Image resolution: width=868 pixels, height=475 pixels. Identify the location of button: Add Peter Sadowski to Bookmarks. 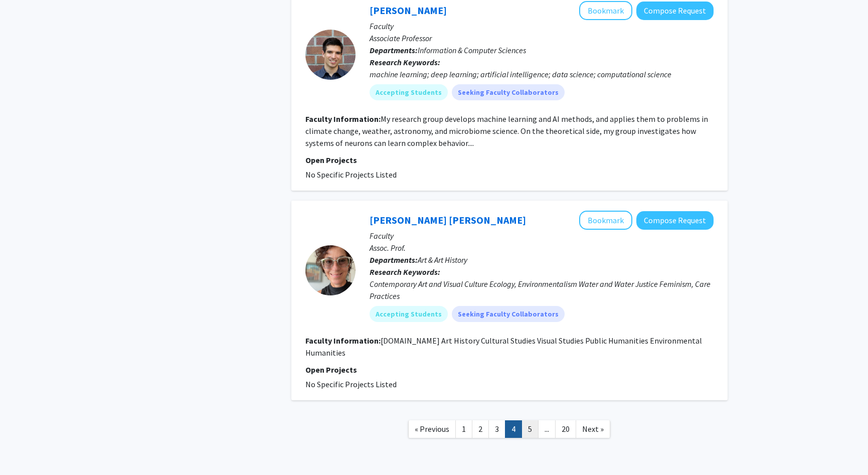
(606, 11).